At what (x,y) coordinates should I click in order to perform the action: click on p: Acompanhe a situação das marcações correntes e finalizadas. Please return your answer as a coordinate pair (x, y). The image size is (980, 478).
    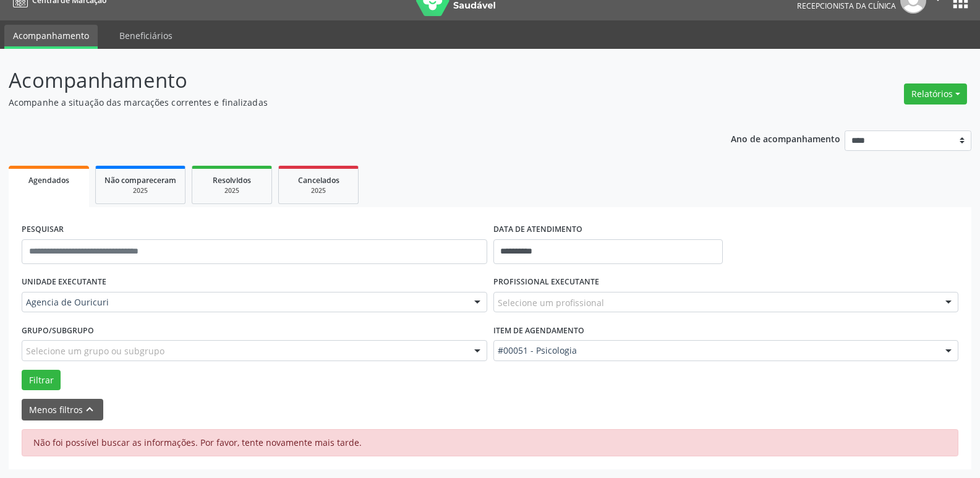
    Looking at the image, I should click on (345, 102).